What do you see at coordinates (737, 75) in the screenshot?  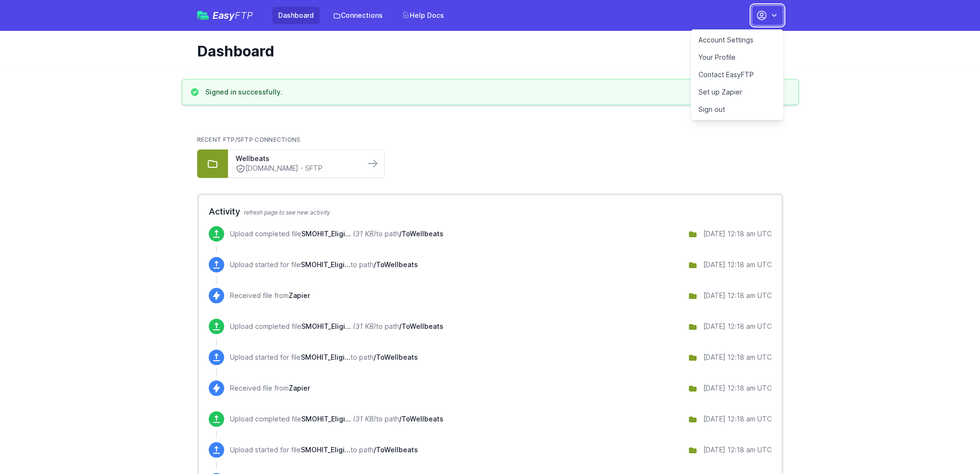 I see `a: Contact EasyFTP` at bounding box center [737, 75].